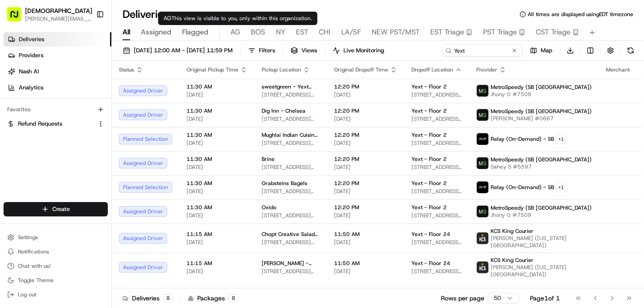 This screenshot has width=644, height=308. What do you see at coordinates (283, 111) in the screenshot?
I see `span: Dig Inn - Chelsea` at bounding box center [283, 111].